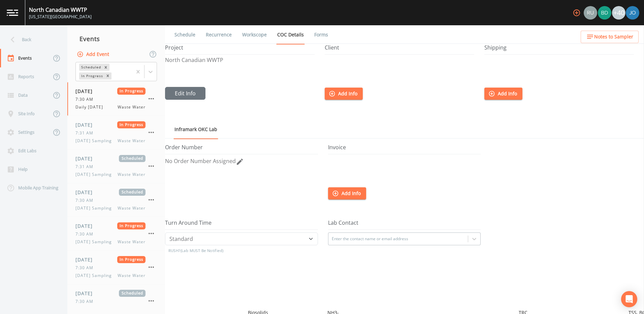  I want to click on a: Workscope, so click(255, 34).